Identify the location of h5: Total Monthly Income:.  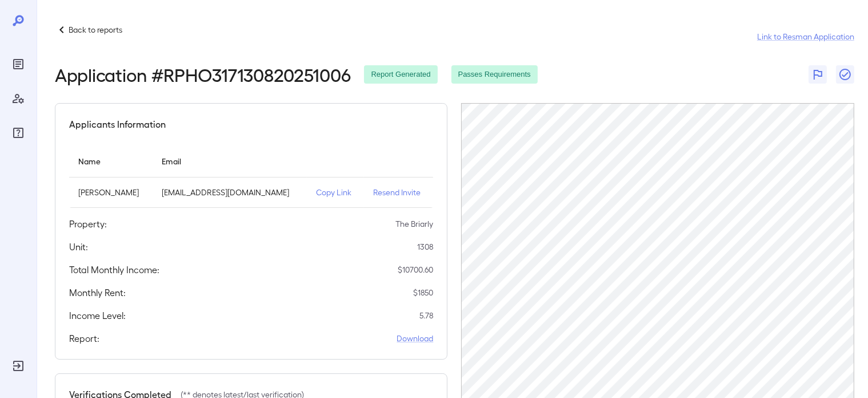
(115, 270).